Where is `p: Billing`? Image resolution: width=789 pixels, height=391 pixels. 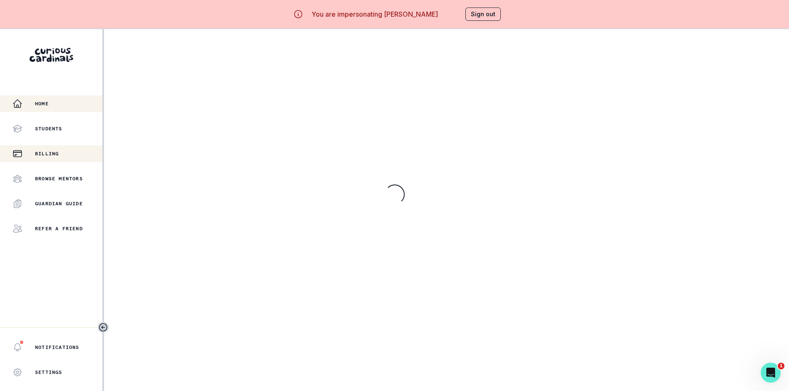 p: Billing is located at coordinates (47, 154).